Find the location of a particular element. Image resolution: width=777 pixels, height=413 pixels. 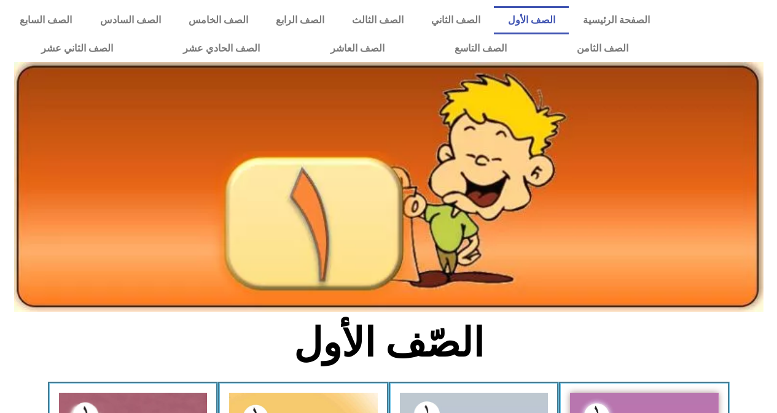

a: الصف الثالث is located at coordinates (377, 20).